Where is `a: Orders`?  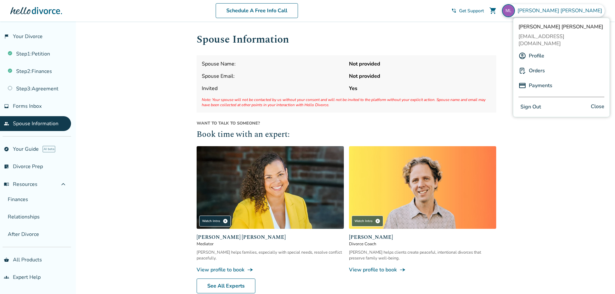 a: Orders is located at coordinates (537, 71).